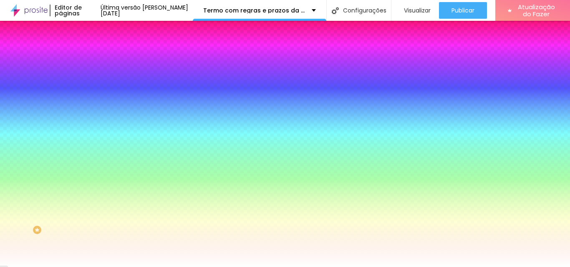  Describe the element at coordinates (536, 10) in the screenshot. I see `font: Atualização do Fazer` at that location.